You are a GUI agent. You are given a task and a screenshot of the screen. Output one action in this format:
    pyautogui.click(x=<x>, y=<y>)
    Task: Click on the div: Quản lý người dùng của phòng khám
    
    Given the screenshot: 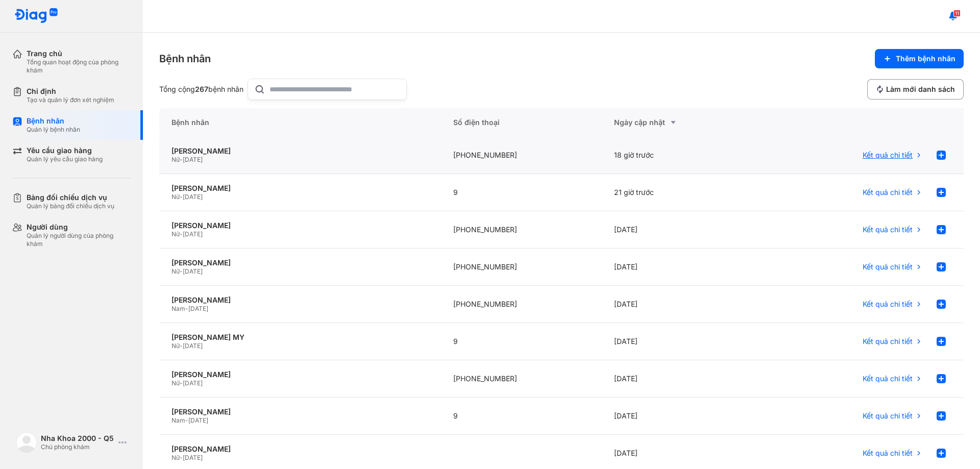 What is the action you would take?
    pyautogui.click(x=78, y=240)
    